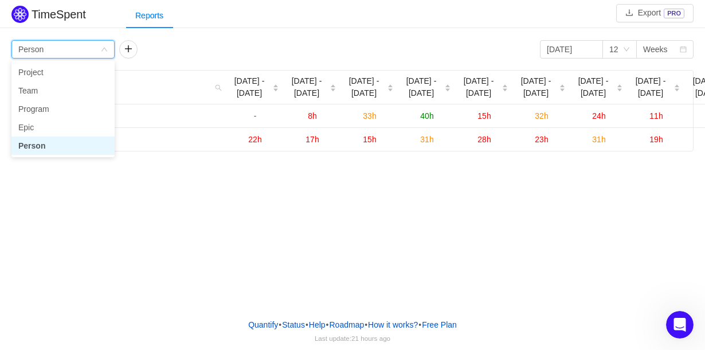 Image resolution: width=705 pixels, height=350 pixels. What do you see at coordinates (541, 116) in the screenshot?
I see `span: 32h` at bounding box center [541, 116].